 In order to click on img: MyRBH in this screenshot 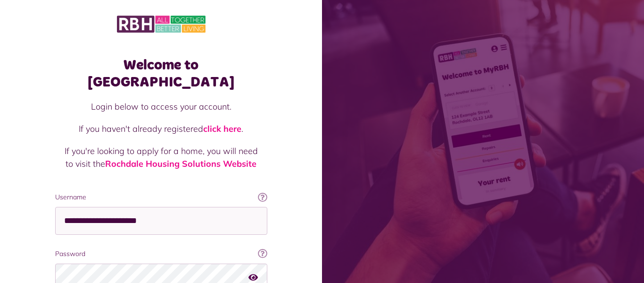, I will do `click(162, 24)`.